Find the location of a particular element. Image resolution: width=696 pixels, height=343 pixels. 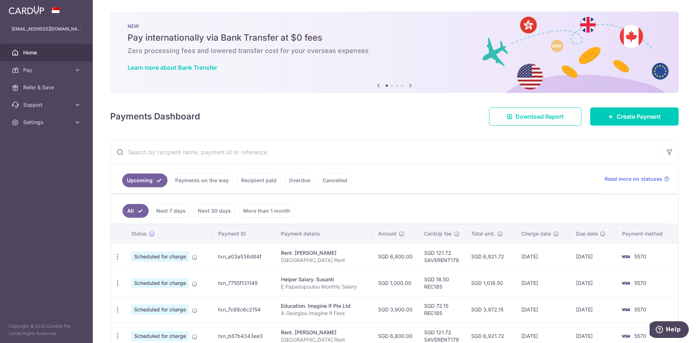

span: Due date is located at coordinates (587, 234).